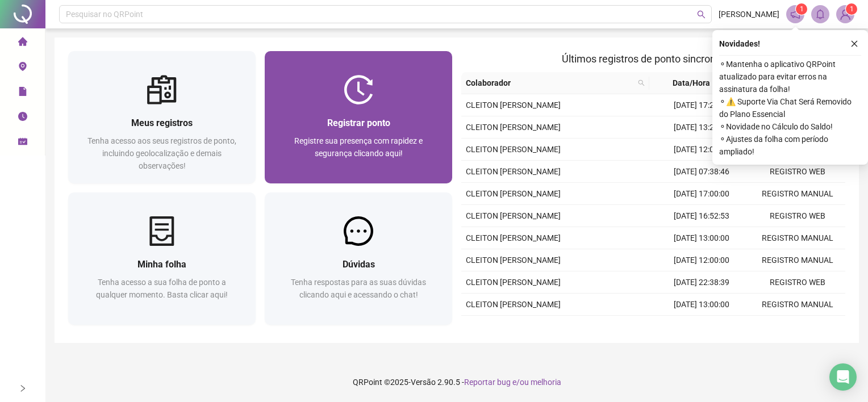 The height and width of the screenshot is (402, 868). What do you see at coordinates (359, 258) in the screenshot?
I see `a: DúvidasTenha respostas para as suas dúvidas clicando aqui e acessando o chat!` at bounding box center [359, 258].